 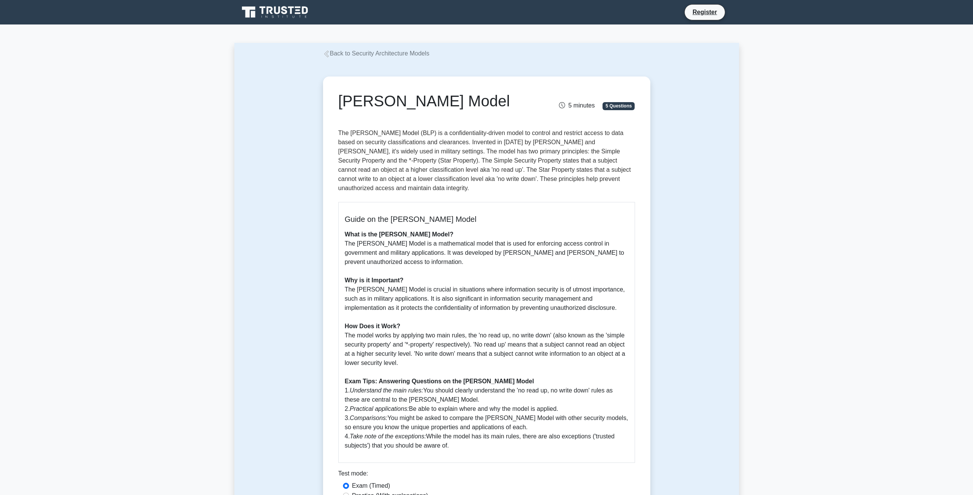 I want to click on a: Back to Security Architecture Models, so click(x=376, y=53).